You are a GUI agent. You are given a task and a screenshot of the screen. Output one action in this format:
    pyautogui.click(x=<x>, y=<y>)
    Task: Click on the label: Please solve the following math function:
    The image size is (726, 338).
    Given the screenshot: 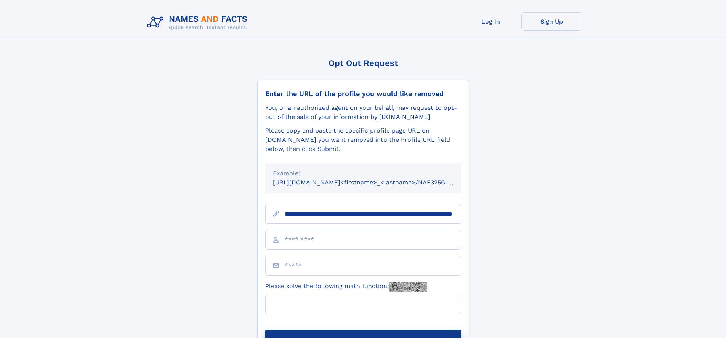 What is the action you would take?
    pyautogui.click(x=346, y=287)
    